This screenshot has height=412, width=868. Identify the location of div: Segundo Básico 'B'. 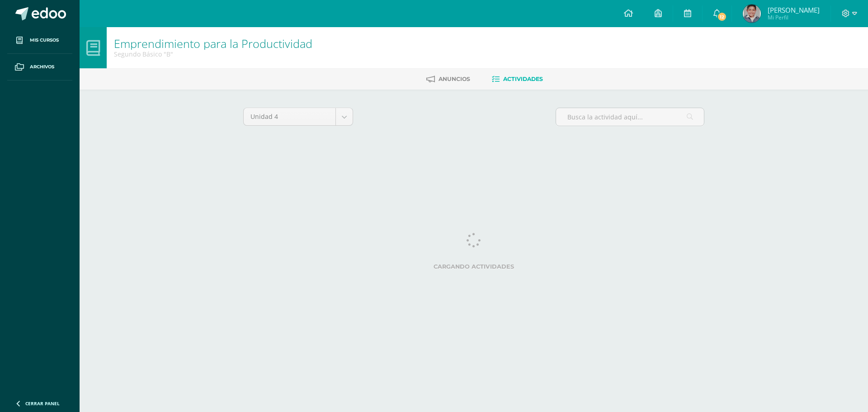
(213, 54).